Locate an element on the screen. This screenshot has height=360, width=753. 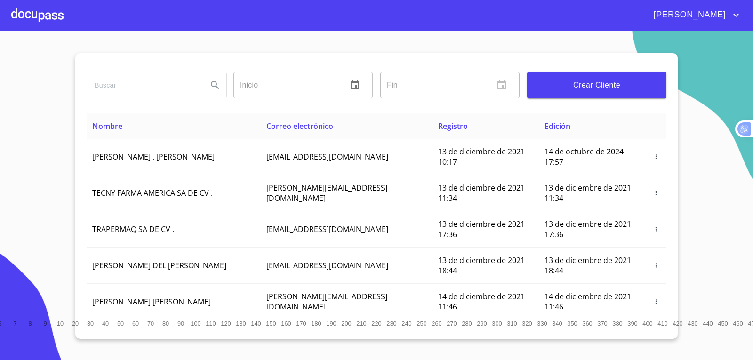
button: 110 is located at coordinates (211, 324).